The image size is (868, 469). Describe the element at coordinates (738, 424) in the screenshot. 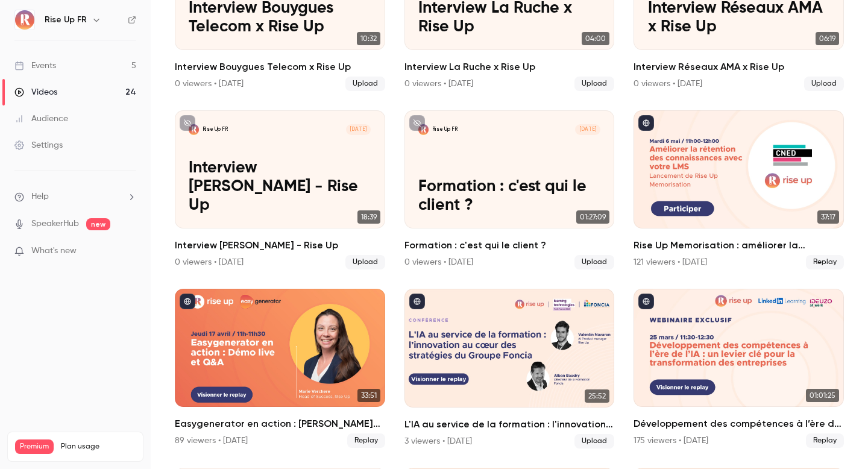

I see `h2: Développement des compétences à l’ère de l’IA : un levier clé pour la transformation des entreprises` at that location.